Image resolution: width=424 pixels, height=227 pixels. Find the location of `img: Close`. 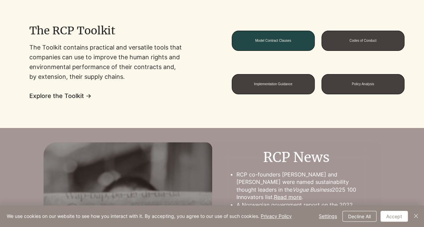

img: Close is located at coordinates (416, 216).